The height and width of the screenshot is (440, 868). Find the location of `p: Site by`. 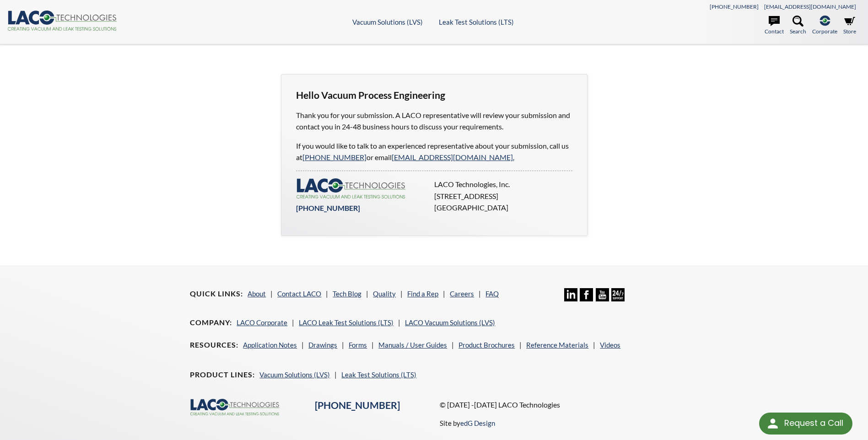

p: Site by is located at coordinates (467, 423).